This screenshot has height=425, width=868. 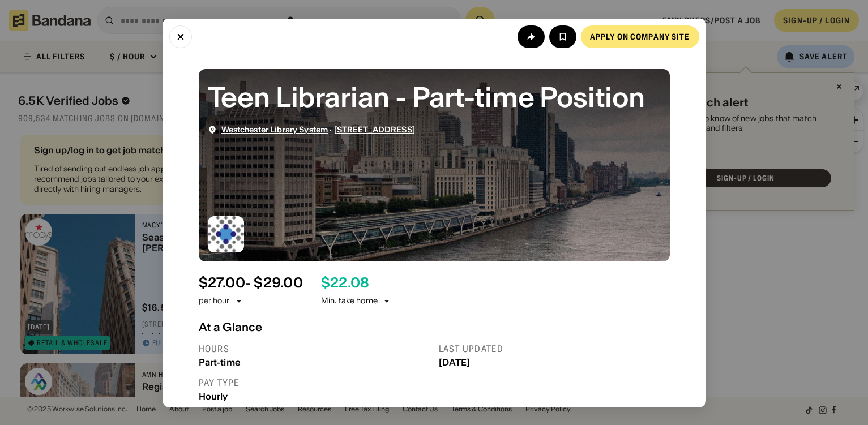 I want to click on div: Last updated, so click(x=554, y=348).